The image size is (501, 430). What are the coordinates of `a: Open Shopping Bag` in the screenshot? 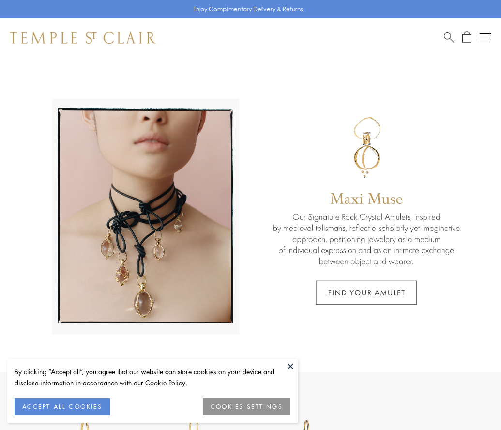 It's located at (466, 37).